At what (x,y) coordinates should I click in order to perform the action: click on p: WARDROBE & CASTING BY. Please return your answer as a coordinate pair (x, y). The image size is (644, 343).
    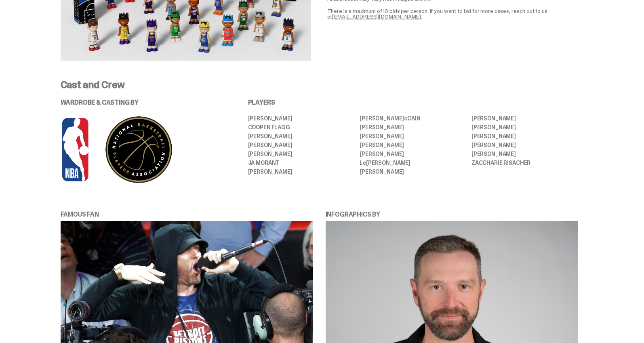
    Looking at the image, I should click on (143, 103).